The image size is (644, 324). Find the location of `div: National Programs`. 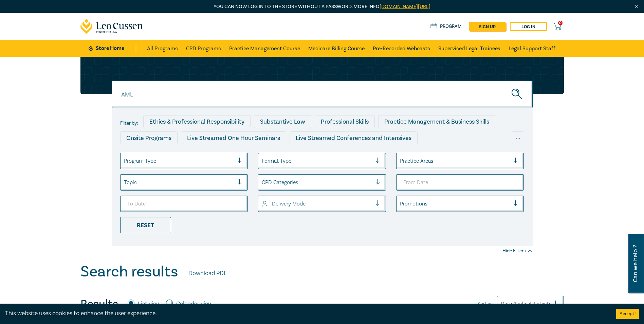

div: National Programs is located at coordinates (422, 154).